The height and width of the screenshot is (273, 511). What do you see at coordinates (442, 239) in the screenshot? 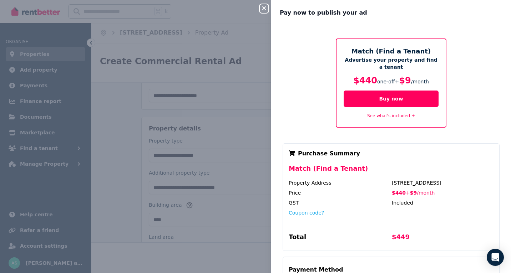
I see `div: $449` at bounding box center [442, 239].